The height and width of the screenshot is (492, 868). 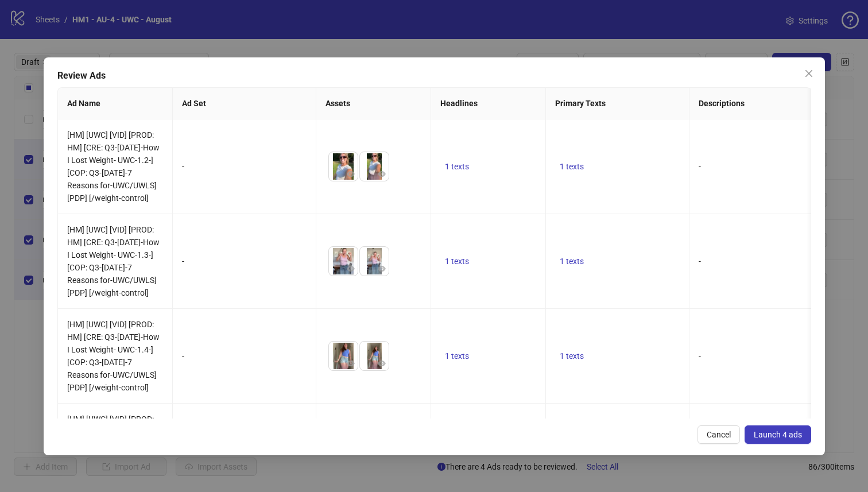 I want to click on th: Ad Name, so click(x=116, y=103).